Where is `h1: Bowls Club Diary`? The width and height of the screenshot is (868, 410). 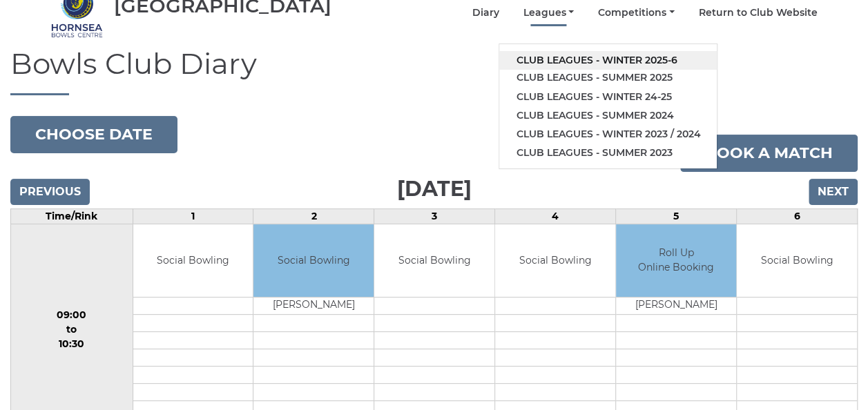 h1: Bowls Club Diary is located at coordinates (434, 71).